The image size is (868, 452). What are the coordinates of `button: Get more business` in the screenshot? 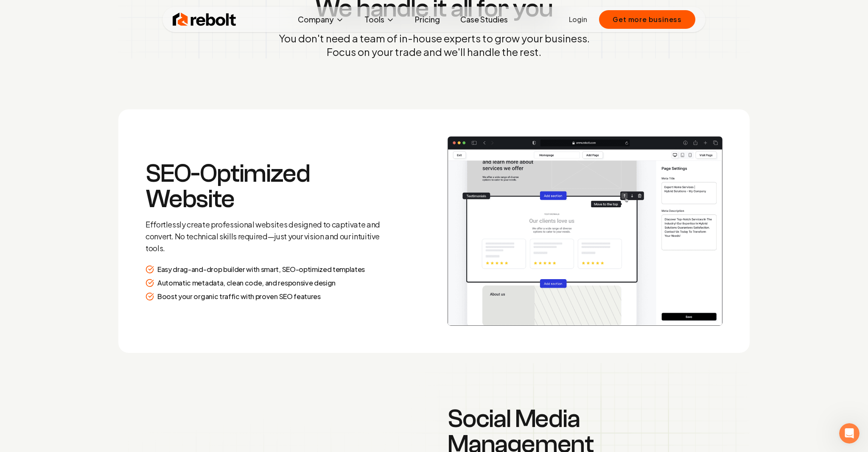 It's located at (647, 20).